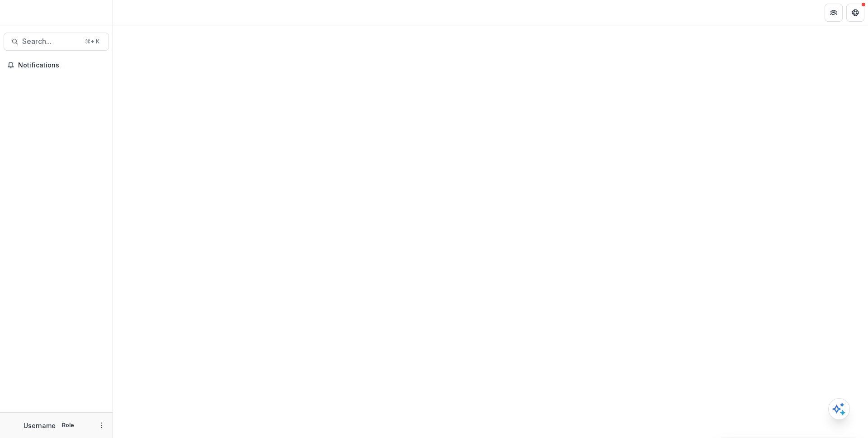  Describe the element at coordinates (50, 41) in the screenshot. I see `span: Search...` at that location.